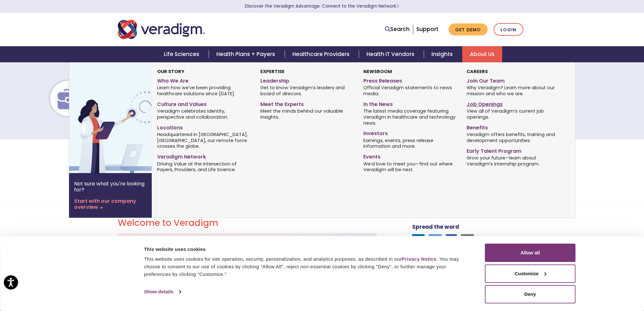 The height and width of the screenshot is (311, 644). What do you see at coordinates (513, 126) in the screenshot?
I see `a: Benefits` at bounding box center [513, 126].